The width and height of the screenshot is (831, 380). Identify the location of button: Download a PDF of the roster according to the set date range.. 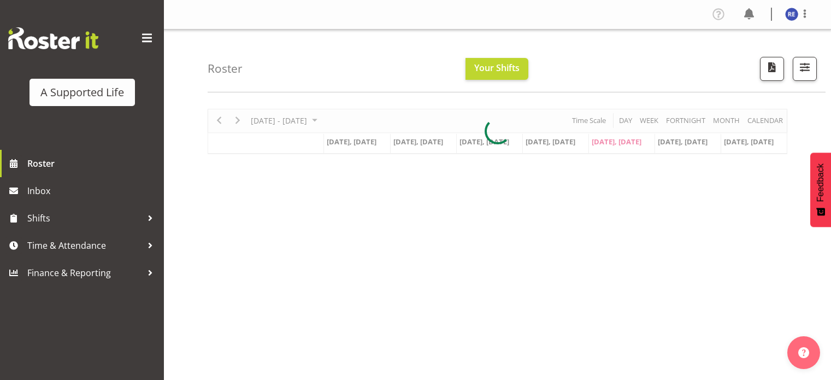
(772, 69).